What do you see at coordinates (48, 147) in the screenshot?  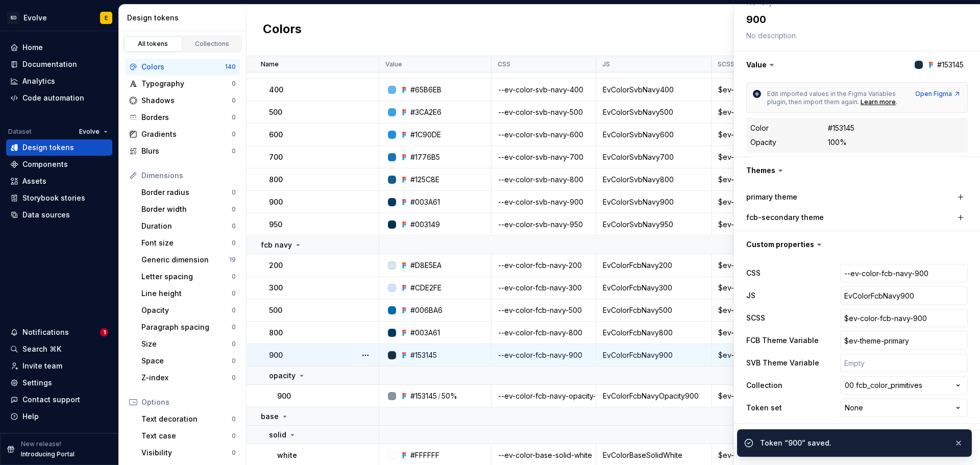 I see `div: Design tokens` at bounding box center [48, 147].